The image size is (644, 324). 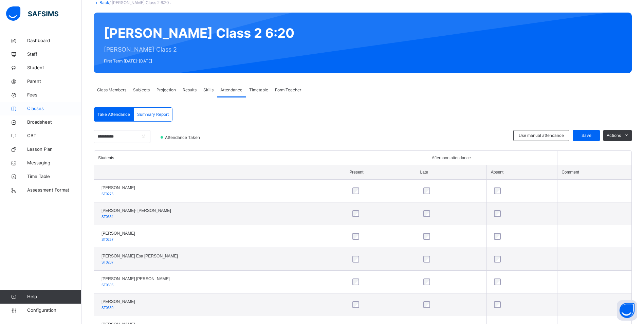 I want to click on span: Subjects, so click(x=141, y=90).